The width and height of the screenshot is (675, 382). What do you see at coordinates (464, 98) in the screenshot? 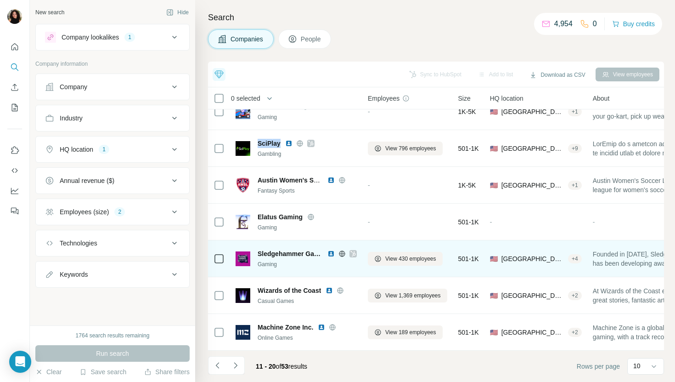
I see `span: Size` at bounding box center [464, 98].